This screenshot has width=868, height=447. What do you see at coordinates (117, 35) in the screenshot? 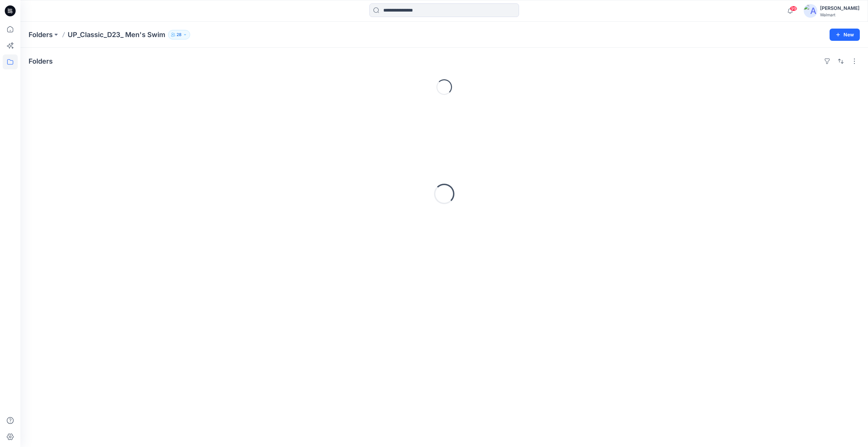
I see `p: UP_Classic_D23_ Men's Swim` at bounding box center [117, 35].